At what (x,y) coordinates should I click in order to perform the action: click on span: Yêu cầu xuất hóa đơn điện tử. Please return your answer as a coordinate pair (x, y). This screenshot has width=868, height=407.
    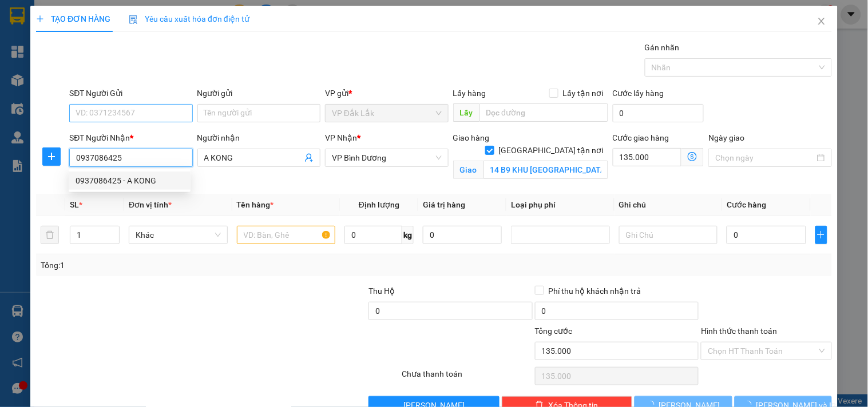
    Looking at the image, I should click on (189, 19).